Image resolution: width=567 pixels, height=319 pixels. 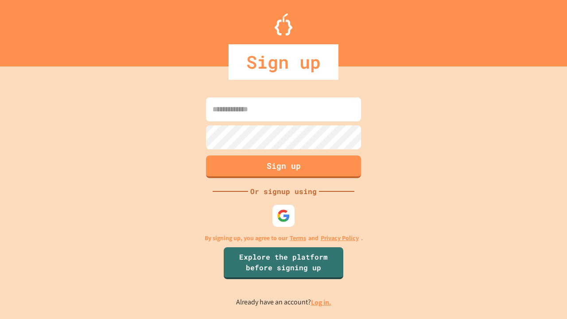 What do you see at coordinates (284, 167) in the screenshot?
I see `button: Sign up` at bounding box center [284, 167].